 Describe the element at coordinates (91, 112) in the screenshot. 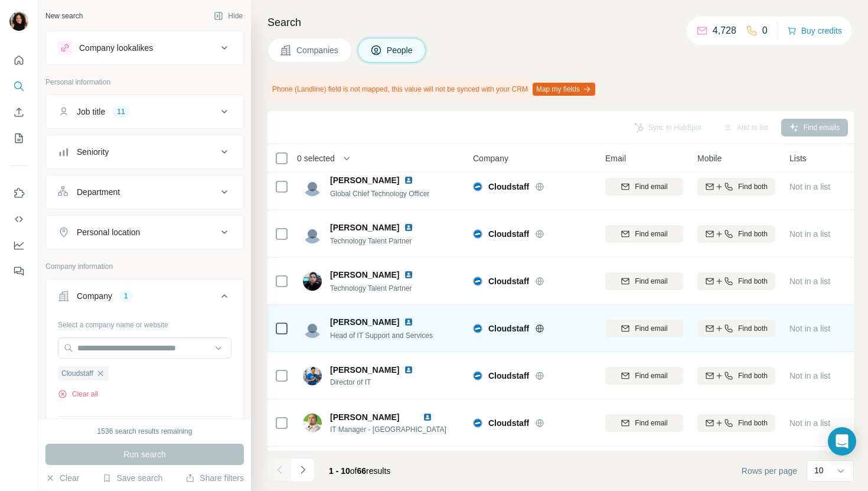

I see `div: Job title` at that location.